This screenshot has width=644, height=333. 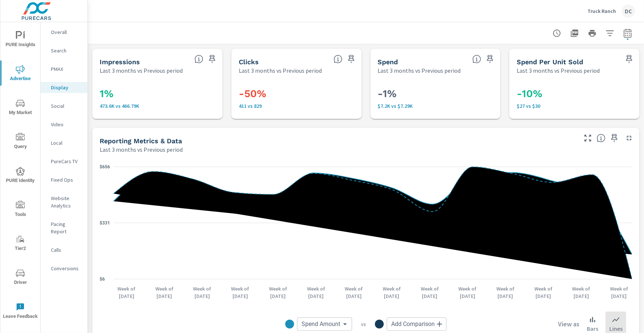 I want to click on p: Conversions, so click(x=66, y=269).